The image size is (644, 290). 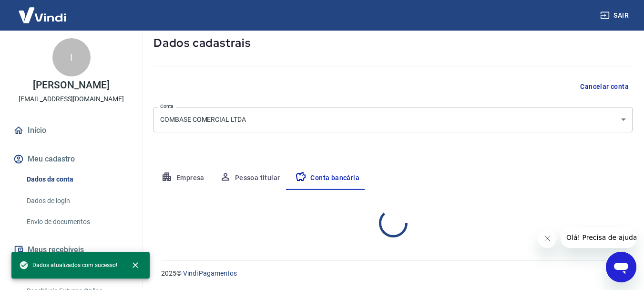 I want to click on button: Pessoa titular, so click(x=250, y=178).